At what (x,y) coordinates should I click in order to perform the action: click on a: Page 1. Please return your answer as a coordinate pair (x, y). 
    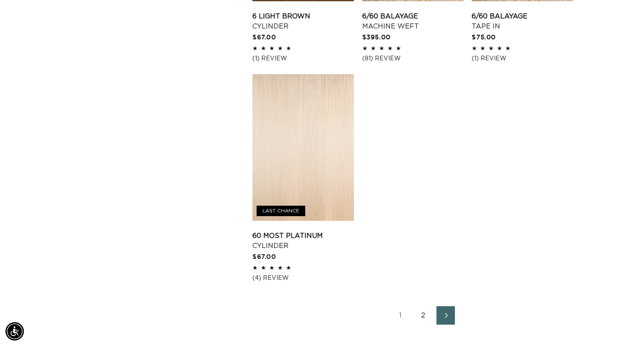
    Looking at the image, I should click on (400, 315).